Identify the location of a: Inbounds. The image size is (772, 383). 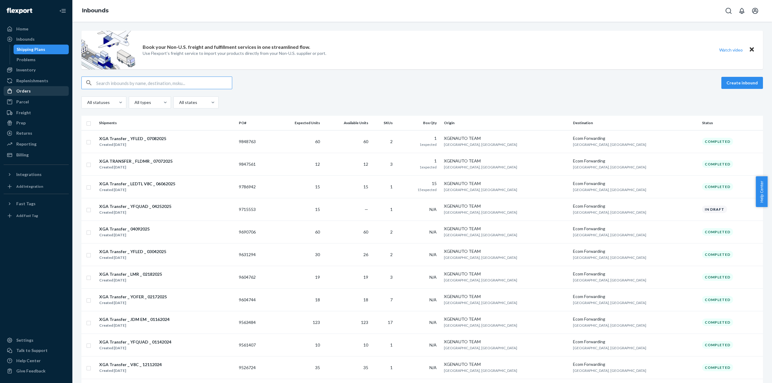
(36, 39).